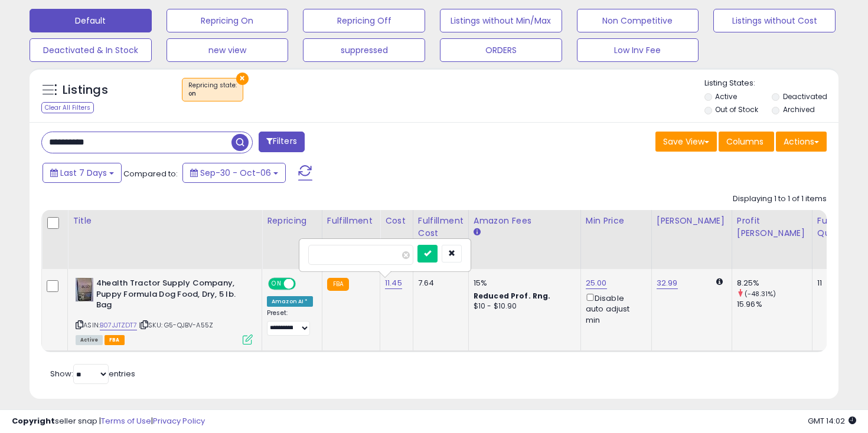 Image resolution: width=868 pixels, height=433 pixels. What do you see at coordinates (772, 83) in the screenshot?
I see `p: Listing States:` at bounding box center [772, 83].